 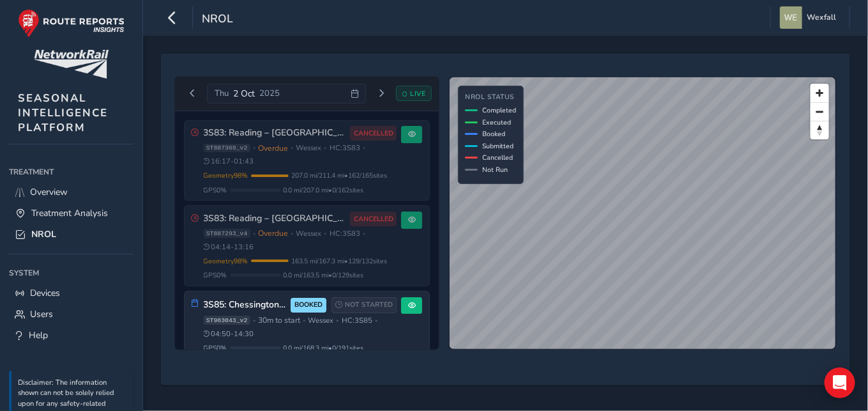 I want to click on span: 0.0 mi / 163.5 mi • 0 / 129 sites, so click(x=324, y=274).